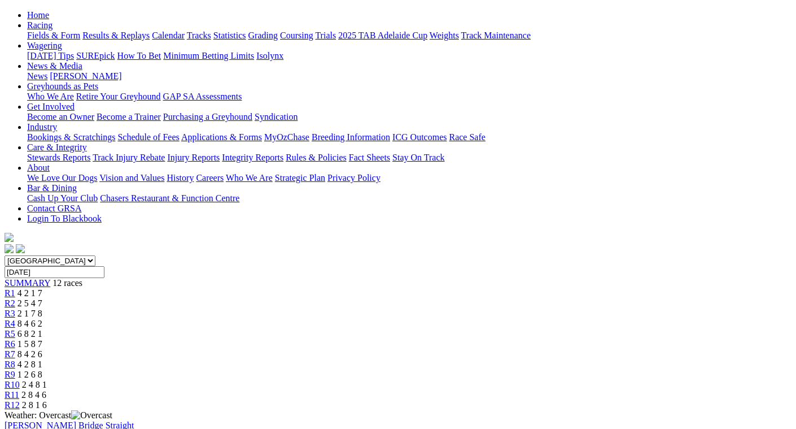 Image resolution: width=796 pixels, height=429 pixels. Describe the element at coordinates (409, 36) in the screenshot. I see `div: Racing` at that location.